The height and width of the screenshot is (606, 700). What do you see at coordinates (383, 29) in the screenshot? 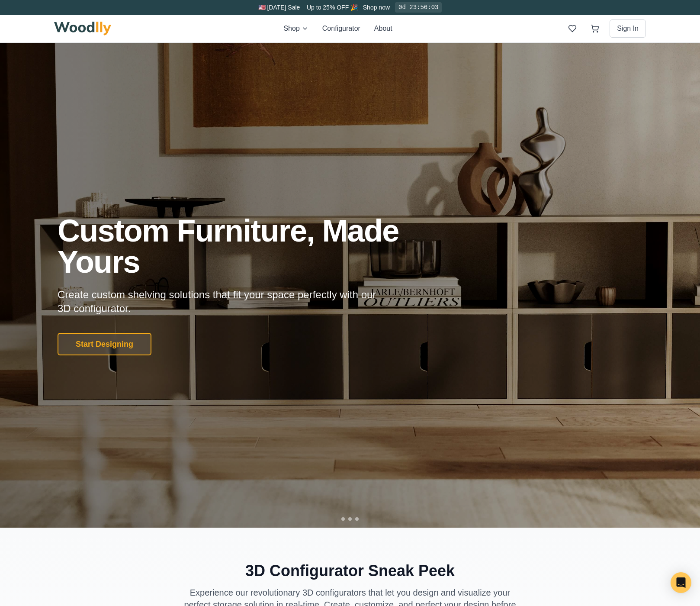
I see `button: About` at bounding box center [383, 29].